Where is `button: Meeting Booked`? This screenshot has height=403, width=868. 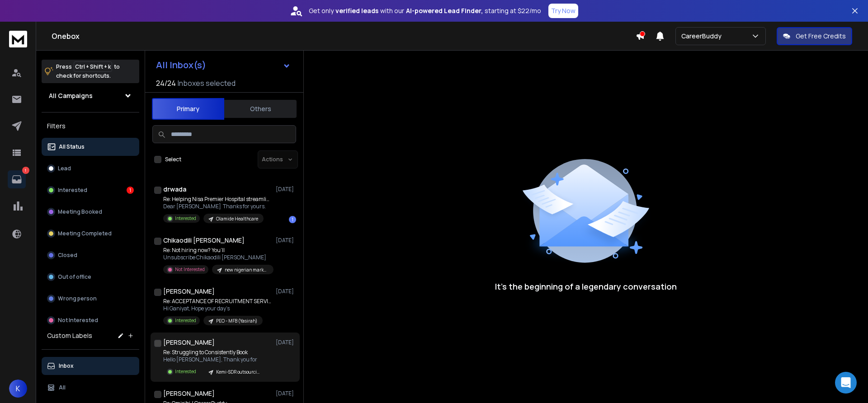 button: Meeting Booked is located at coordinates (91, 212).